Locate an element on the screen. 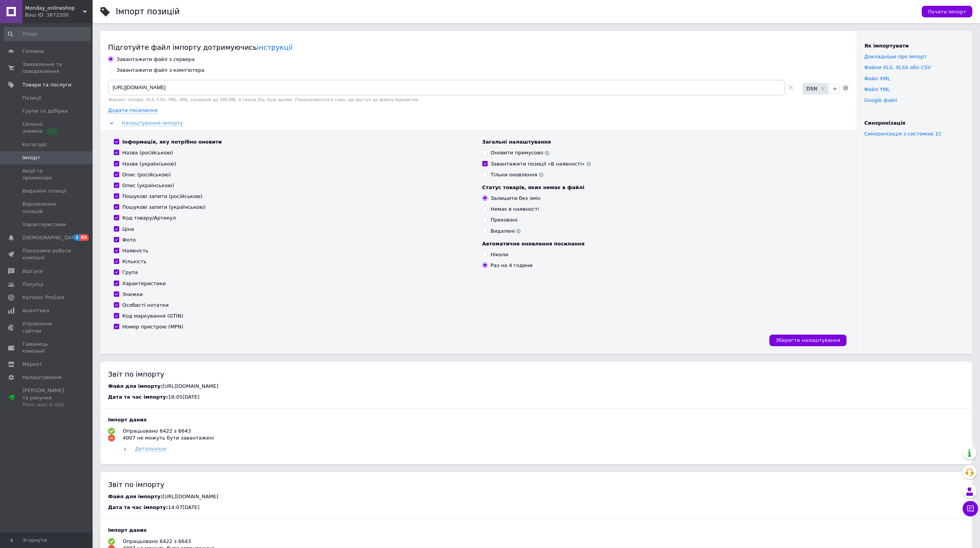  div: Синхронізація is located at coordinates (914, 123).